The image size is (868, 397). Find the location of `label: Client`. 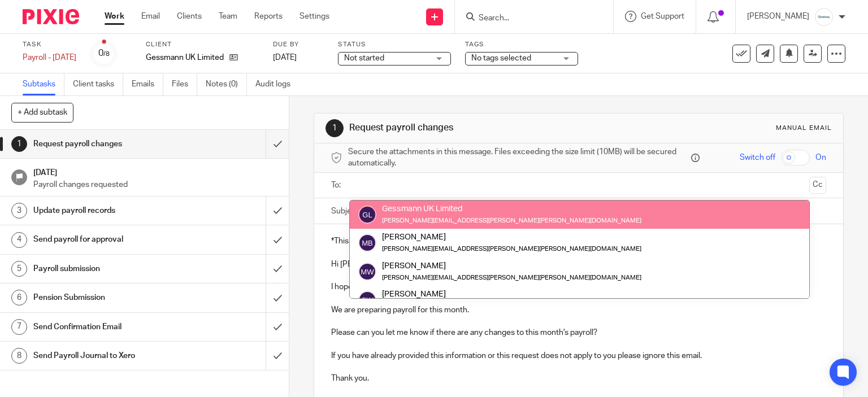

label: Client is located at coordinates (202, 45).